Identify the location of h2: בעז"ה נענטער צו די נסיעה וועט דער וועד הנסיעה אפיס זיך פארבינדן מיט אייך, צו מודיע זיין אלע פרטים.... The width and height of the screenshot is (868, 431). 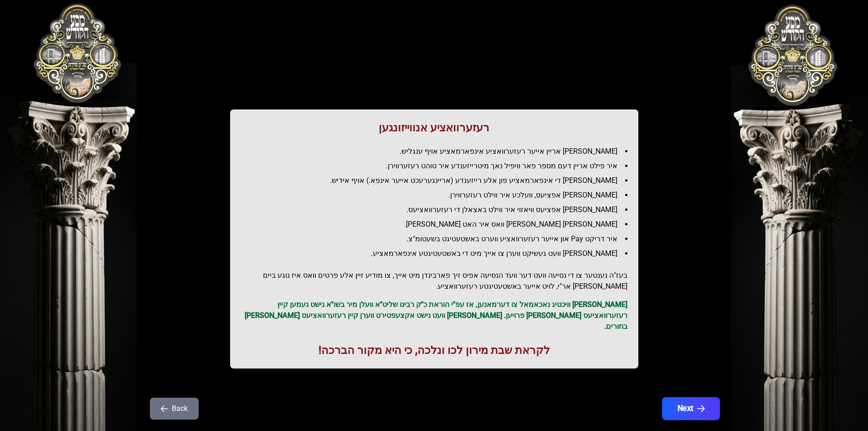
(434, 281).